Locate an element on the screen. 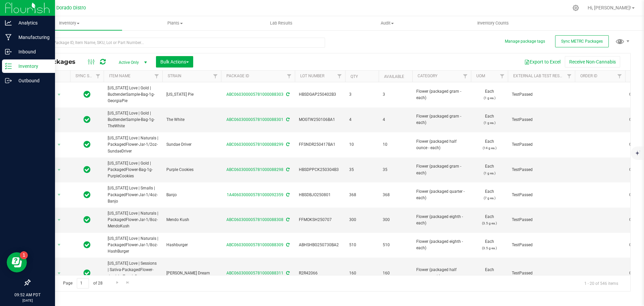 The image size is (644, 306). a: ABC060300005781000088309 is located at coordinates (255, 245).